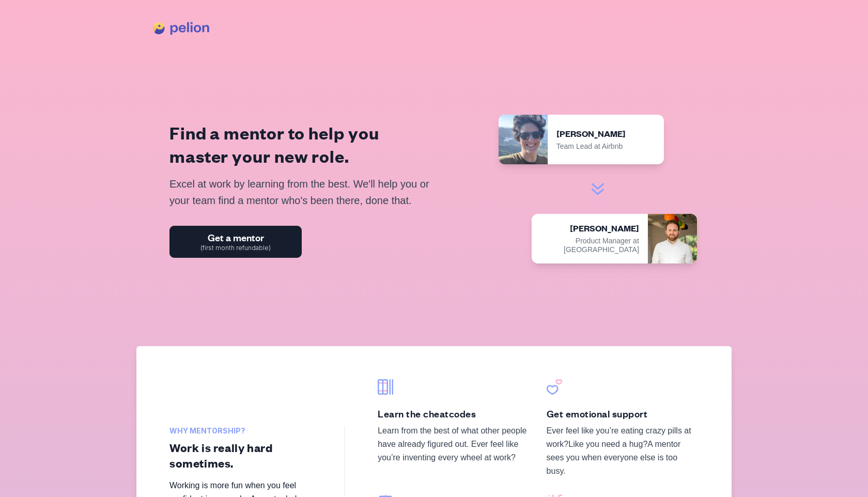 This screenshot has width=868, height=497. I want to click on h1: Find a mentor to help you master your new role., so click(305, 145).